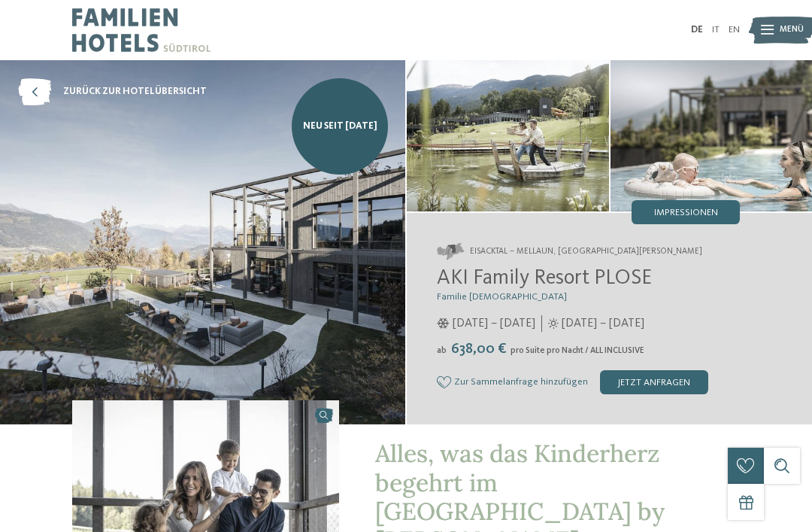 The image size is (812, 532). I want to click on span: Impressionen, so click(686, 213).